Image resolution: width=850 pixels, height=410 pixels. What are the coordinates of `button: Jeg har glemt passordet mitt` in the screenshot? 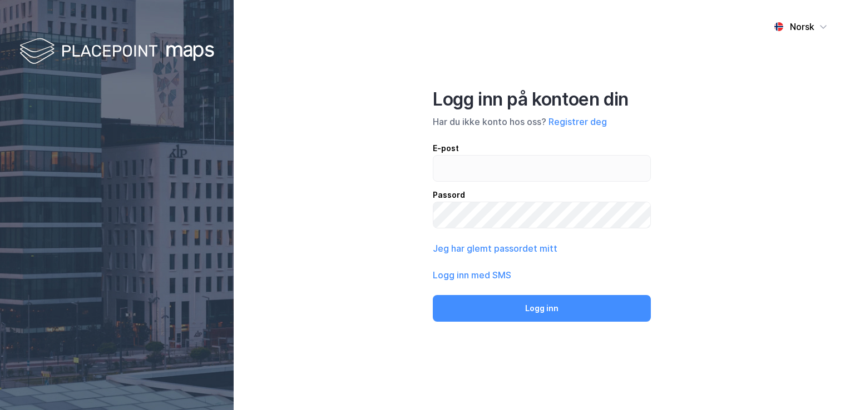 It's located at (495, 249).